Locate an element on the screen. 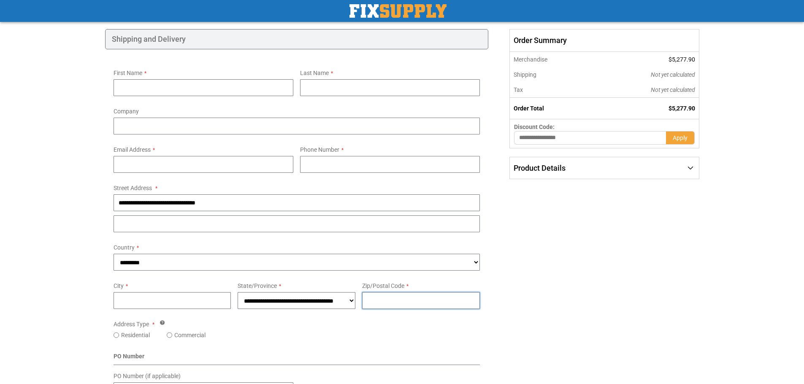 The height and width of the screenshot is (384, 804). th: Merchandise is located at coordinates (552, 60).